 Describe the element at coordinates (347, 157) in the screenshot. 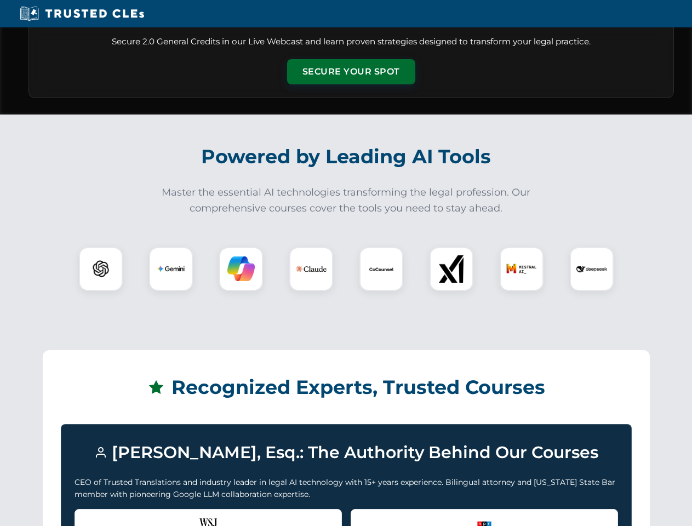

I see `h2: Powered by Leading AI Tools` at that location.